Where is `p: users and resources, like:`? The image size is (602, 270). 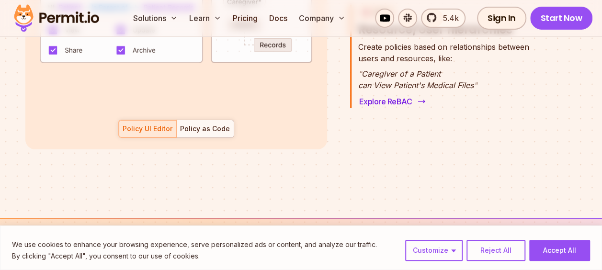 p: users and resources, like: is located at coordinates (443, 53).